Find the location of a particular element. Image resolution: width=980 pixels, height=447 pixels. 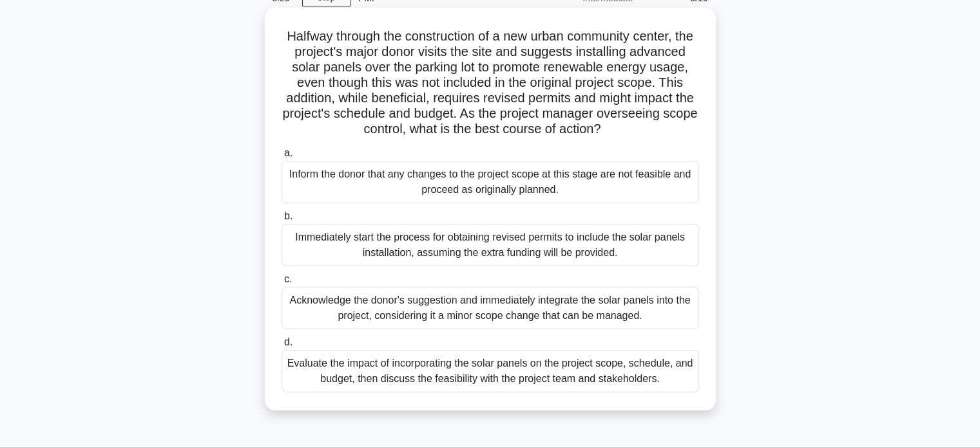

h5: Halfway through the construction of a new urban community center, the project's major donor visit... is located at coordinates (490, 83).